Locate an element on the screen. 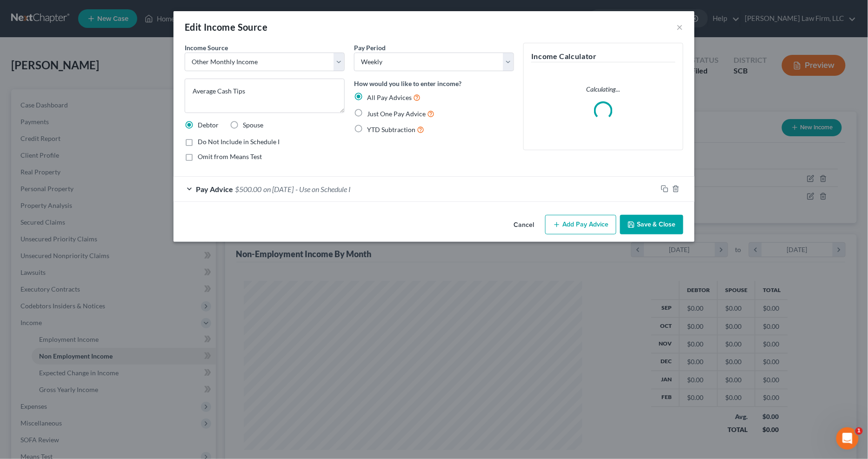  label: Pay Period is located at coordinates (370, 48).